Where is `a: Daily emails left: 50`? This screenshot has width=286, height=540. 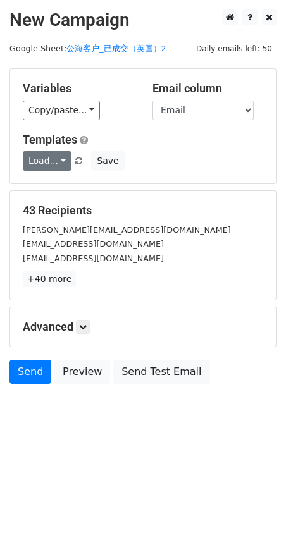 a: Daily emails left: 50 is located at coordinates (234, 48).